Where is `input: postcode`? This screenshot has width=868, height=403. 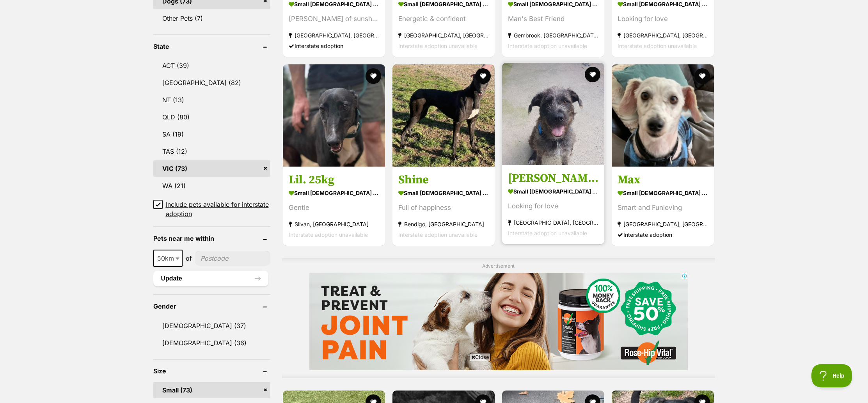 input: postcode is located at coordinates (233, 258).